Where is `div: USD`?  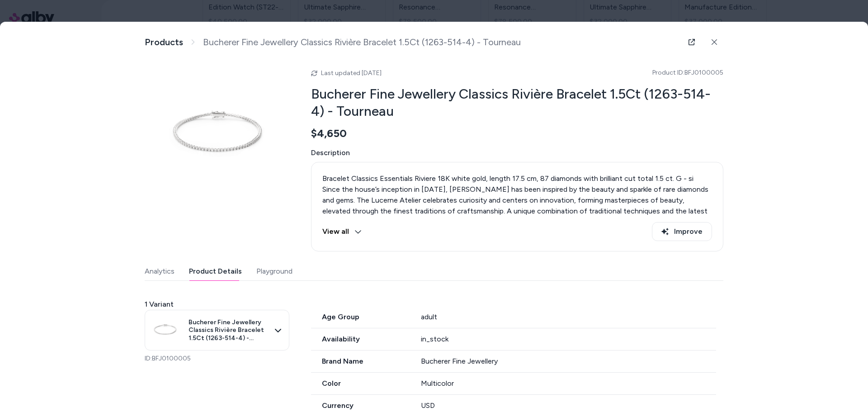
div: USD is located at coordinates (569, 406).